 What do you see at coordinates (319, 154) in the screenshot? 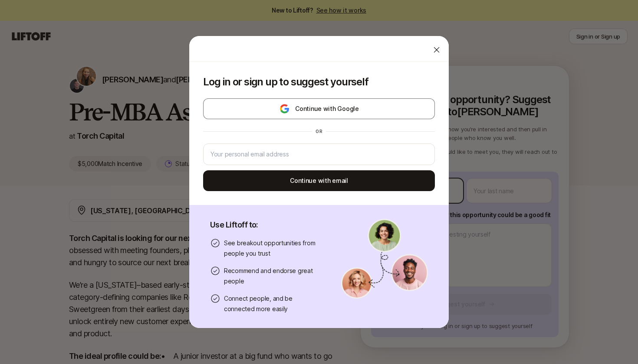
I see `input: Your personal email address` at bounding box center [319, 154].